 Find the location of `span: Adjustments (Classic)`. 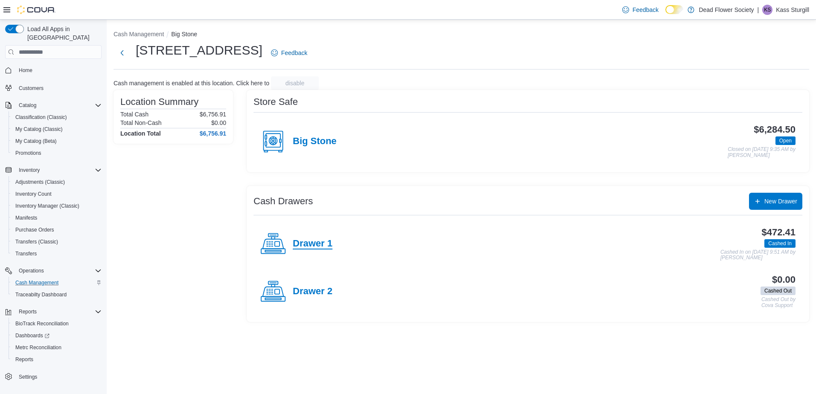

span: Adjustments (Classic) is located at coordinates (57, 182).